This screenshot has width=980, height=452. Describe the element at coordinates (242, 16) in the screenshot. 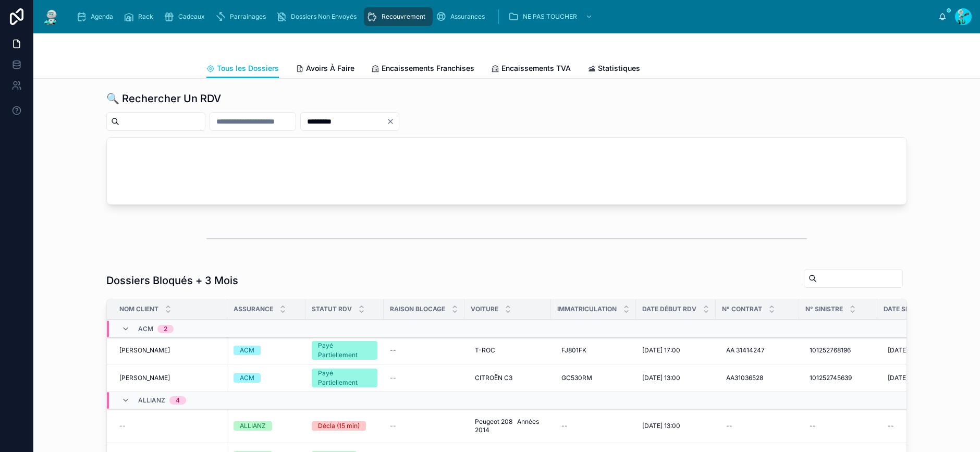

I see `a: Parrainages` at that location.